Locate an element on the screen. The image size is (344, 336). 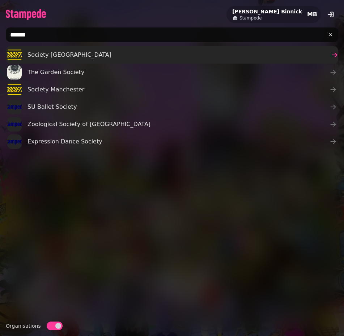
a: Stampede is located at coordinates (267, 18).